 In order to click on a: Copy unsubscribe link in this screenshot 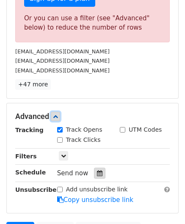, I will do `click(95, 199)`.